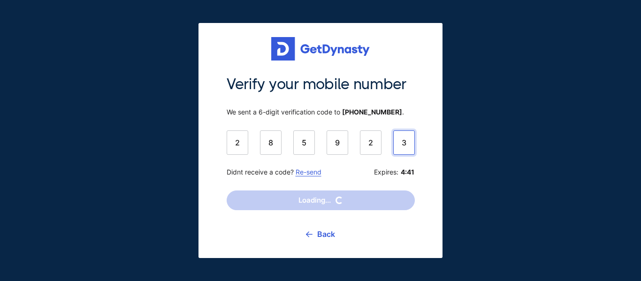 Image resolution: width=641 pixels, height=281 pixels. What do you see at coordinates (321, 49) in the screenshot?
I see `img: Get started for free with Dynasty Trust Company` at bounding box center [321, 49].